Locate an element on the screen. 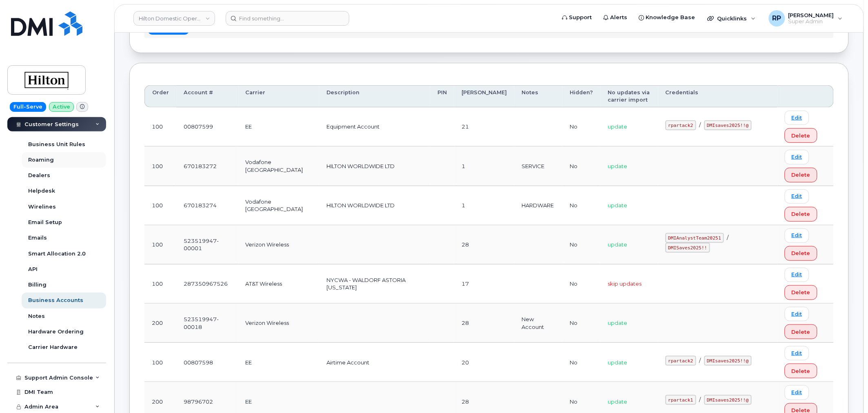 Image resolution: width=868 pixels, height=413 pixels. td: 21 is located at coordinates (484, 127).